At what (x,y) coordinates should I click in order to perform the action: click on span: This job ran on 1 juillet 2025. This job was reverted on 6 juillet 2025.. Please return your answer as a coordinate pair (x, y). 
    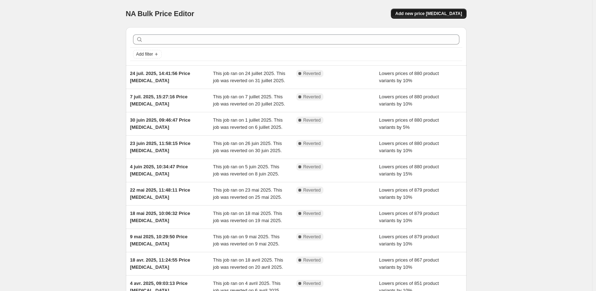
    Looking at the image, I should click on (248, 123).